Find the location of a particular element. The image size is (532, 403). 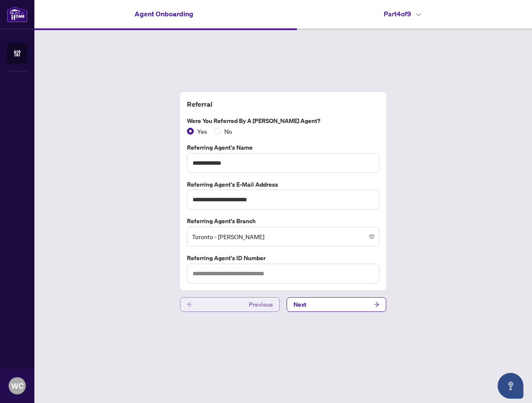

h4: Referral is located at coordinates (283, 104).